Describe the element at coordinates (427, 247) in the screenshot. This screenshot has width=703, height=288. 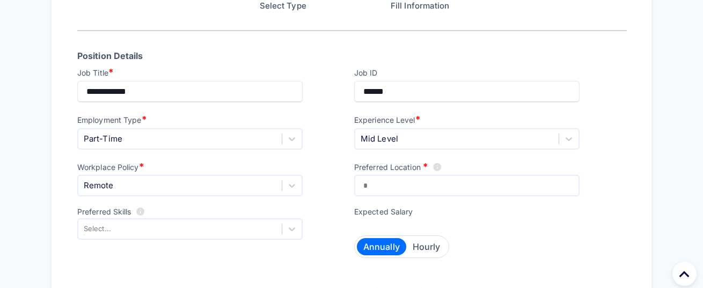
I see `button: Hourly` at that location.